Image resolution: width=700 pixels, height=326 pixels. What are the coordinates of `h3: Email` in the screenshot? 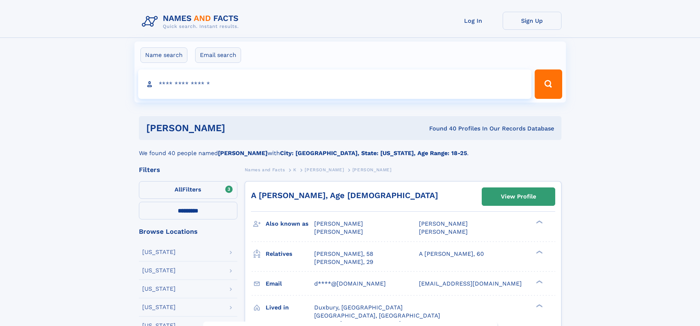 It's located at (290, 284).